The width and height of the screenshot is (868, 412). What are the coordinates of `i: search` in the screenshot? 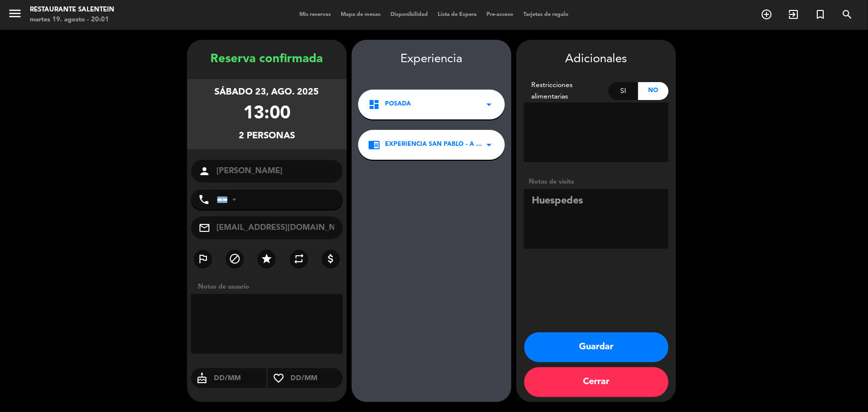 It's located at (848, 14).